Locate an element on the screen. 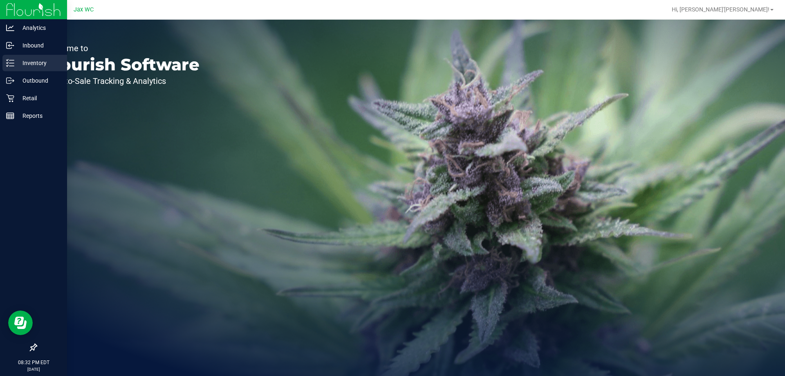 The image size is (785, 376). p: Welcome to is located at coordinates (122, 48).